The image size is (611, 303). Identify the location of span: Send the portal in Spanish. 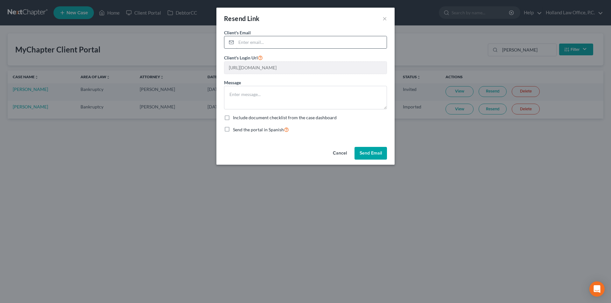
(259, 130).